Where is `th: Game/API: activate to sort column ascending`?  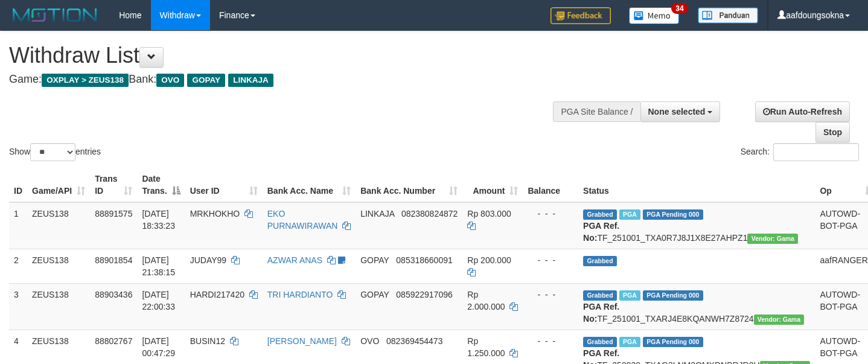
th: Game/API: activate to sort column ascending is located at coordinates (59, 185).